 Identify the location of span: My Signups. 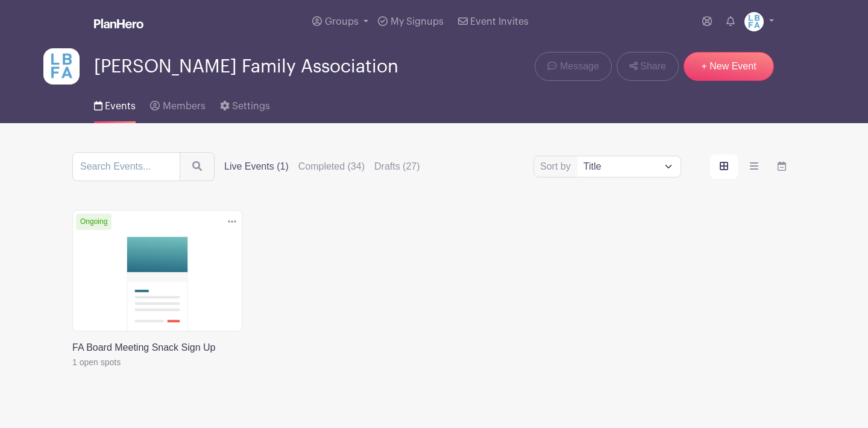
(417, 22).